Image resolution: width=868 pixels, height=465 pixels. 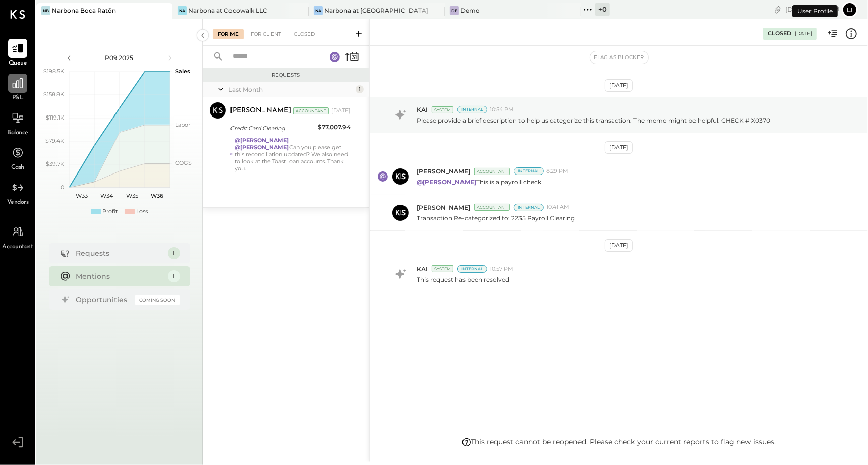 I want to click on div: NB, so click(x=46, y=11).